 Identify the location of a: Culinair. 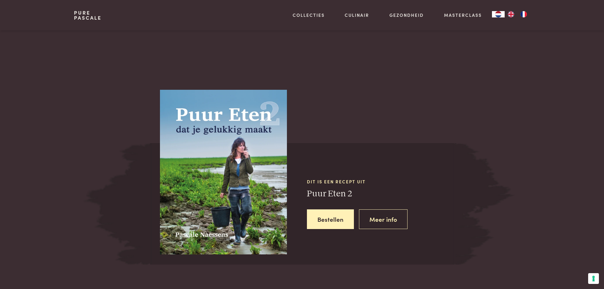
(357, 15).